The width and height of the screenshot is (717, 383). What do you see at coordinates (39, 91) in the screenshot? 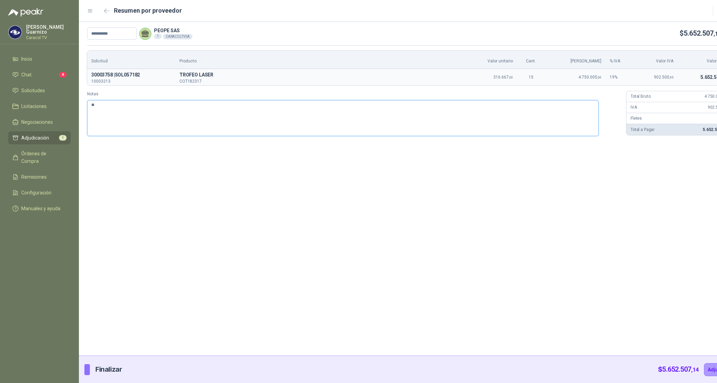
I see `a: Solicitudes` at bounding box center [39, 91].